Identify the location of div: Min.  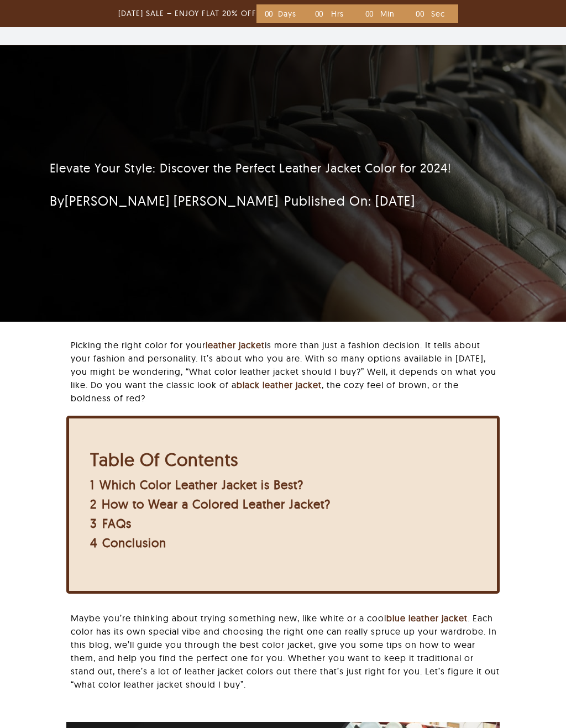
(387, 14).